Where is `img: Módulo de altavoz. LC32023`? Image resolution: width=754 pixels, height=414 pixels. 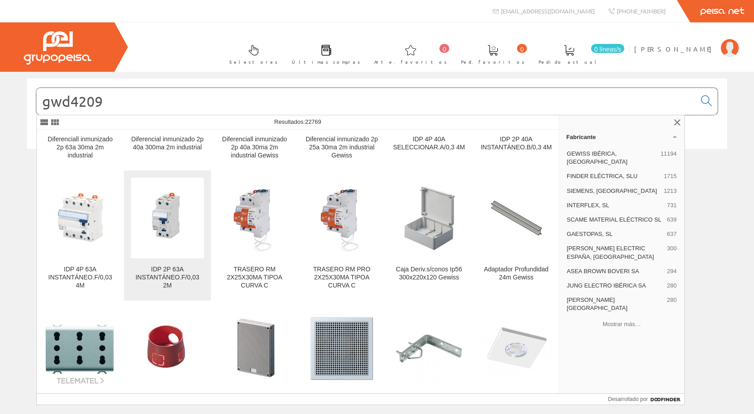 img: Módulo de altavoz. LC32023 is located at coordinates (342, 348).